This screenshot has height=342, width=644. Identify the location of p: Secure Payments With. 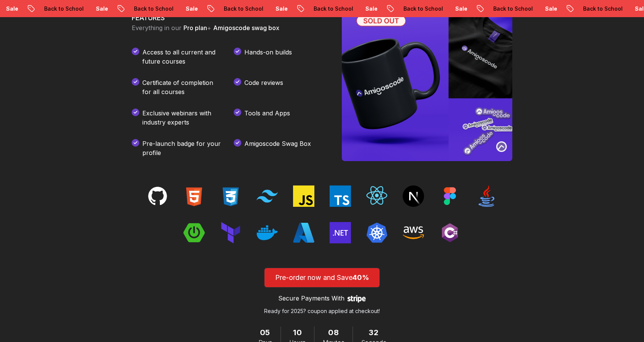
(312, 298).